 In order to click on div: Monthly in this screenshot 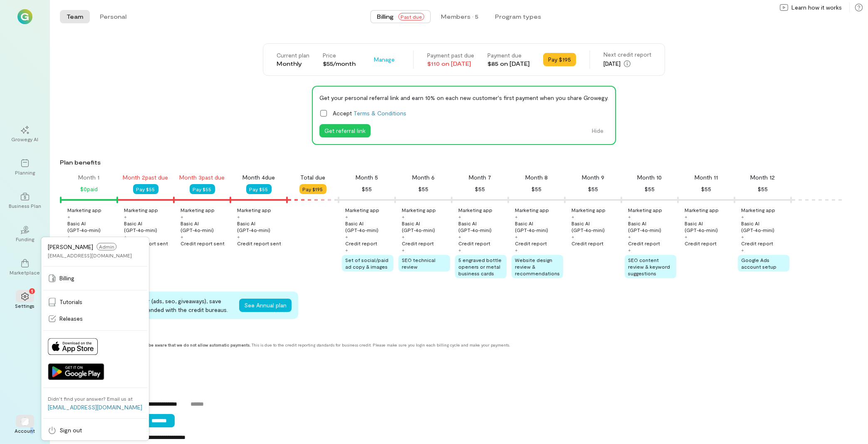, I will do `click(293, 63)`.